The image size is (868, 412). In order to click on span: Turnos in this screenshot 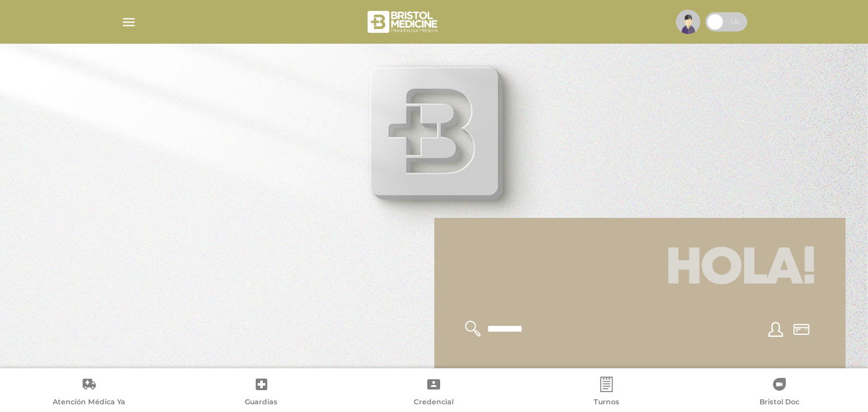, I will do `click(607, 403)`.